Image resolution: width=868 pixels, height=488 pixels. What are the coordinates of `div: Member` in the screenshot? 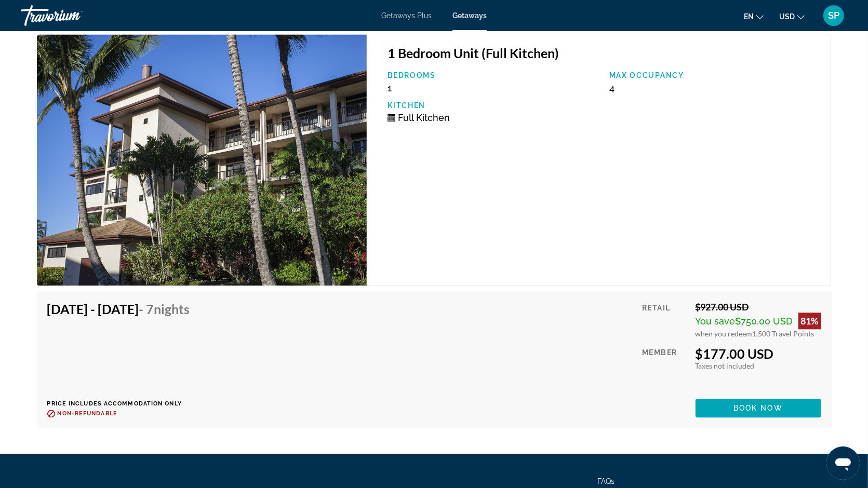 It's located at (665, 368).